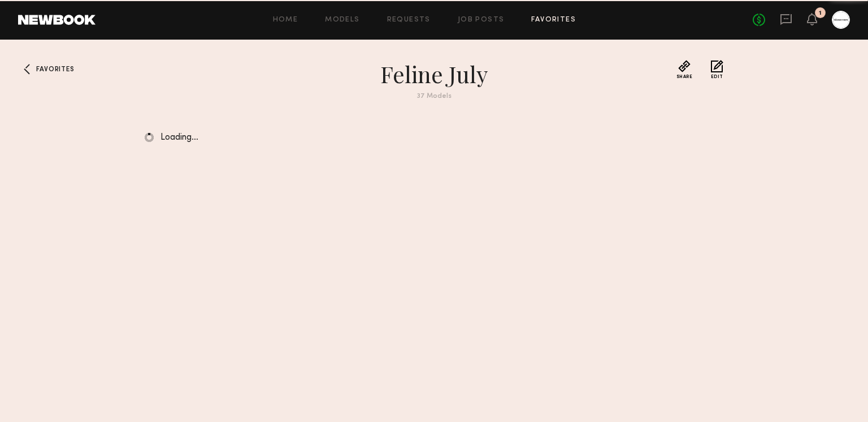 This screenshot has height=422, width=868. I want to click on span: Edit, so click(717, 77).